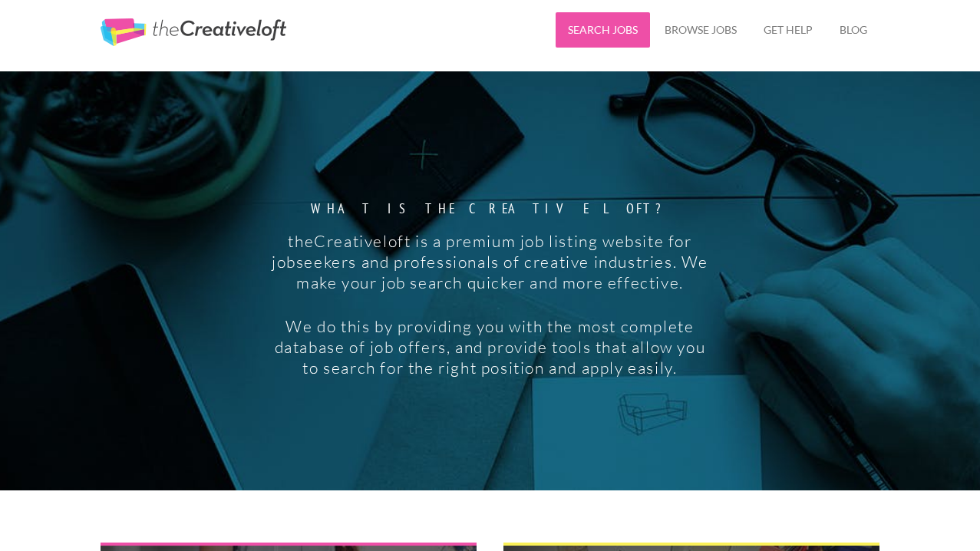 The height and width of the screenshot is (551, 980). What do you see at coordinates (490, 209) in the screenshot?
I see `strong: What is the creative loft?` at bounding box center [490, 209].